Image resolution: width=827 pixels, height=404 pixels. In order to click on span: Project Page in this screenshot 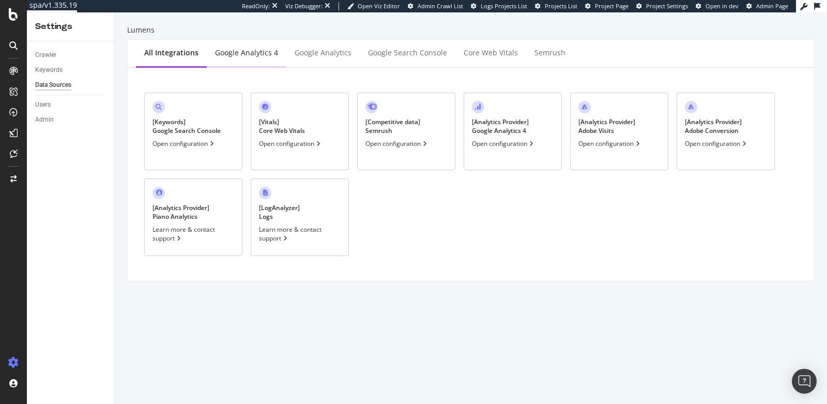, I will do `click(611, 6)`.